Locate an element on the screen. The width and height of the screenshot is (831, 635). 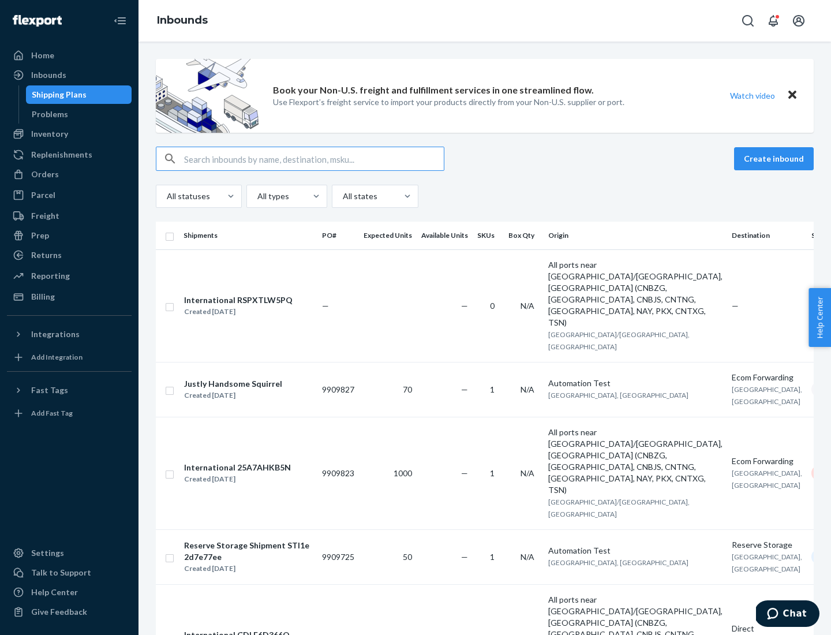
div: Prep is located at coordinates (40, 235).